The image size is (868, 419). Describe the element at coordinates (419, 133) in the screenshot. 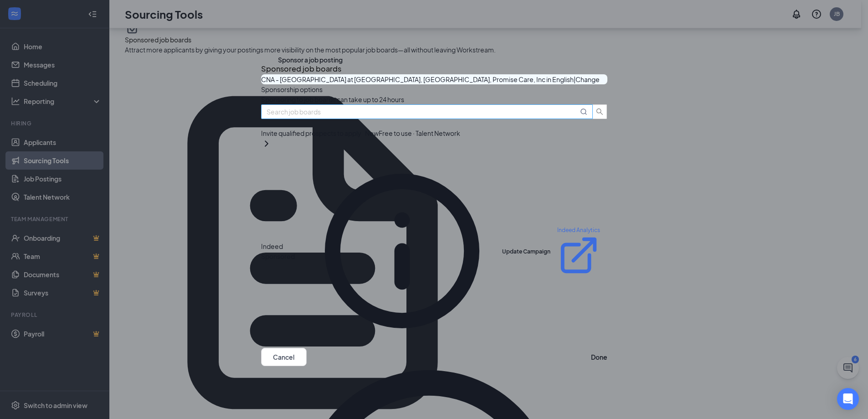

I see `span: Free to use · Talent Network` at that location.